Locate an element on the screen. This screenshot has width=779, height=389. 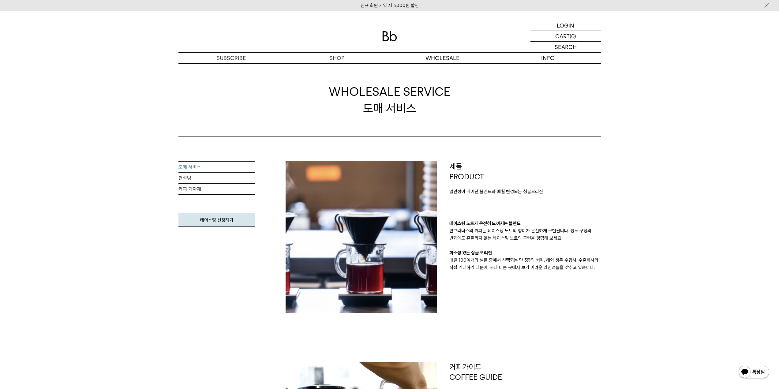
a: SHOP is located at coordinates (337, 58).